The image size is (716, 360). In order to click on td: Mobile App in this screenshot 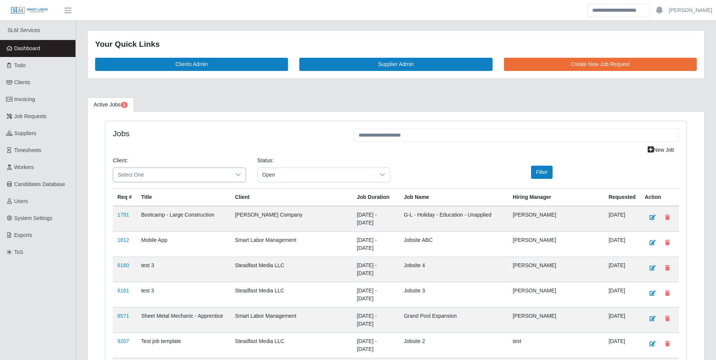, I will do `click(183, 244)`.